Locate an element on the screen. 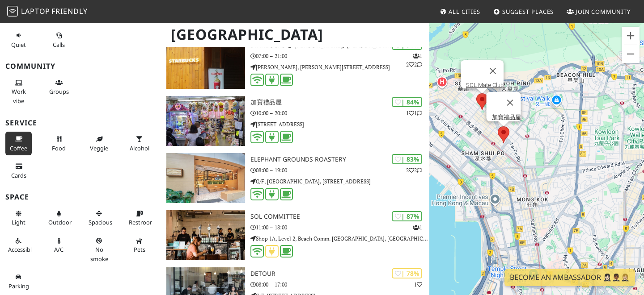 The image size is (644, 295). p: 1 2 2 is located at coordinates (414, 61).